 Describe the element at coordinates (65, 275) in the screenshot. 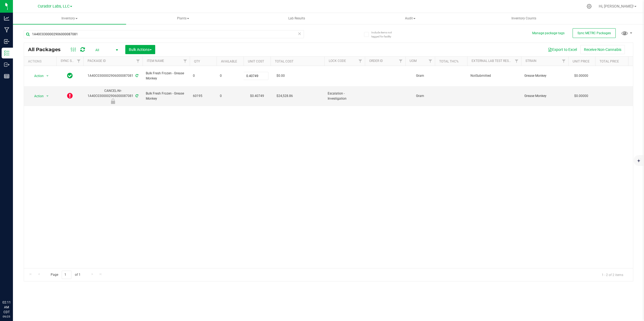

I see `span: Page of 1` at that location.